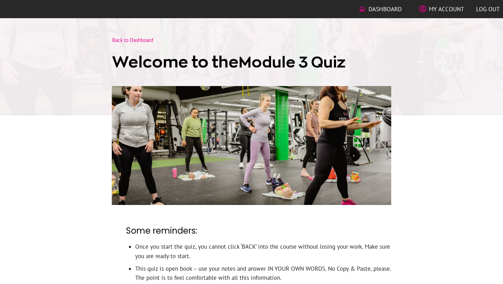 This screenshot has height=284, width=503. I want to click on li: Once you start the quiz, you cannot click ‘BACK’ into the course without losing your work. Make s..., so click(263, 253).